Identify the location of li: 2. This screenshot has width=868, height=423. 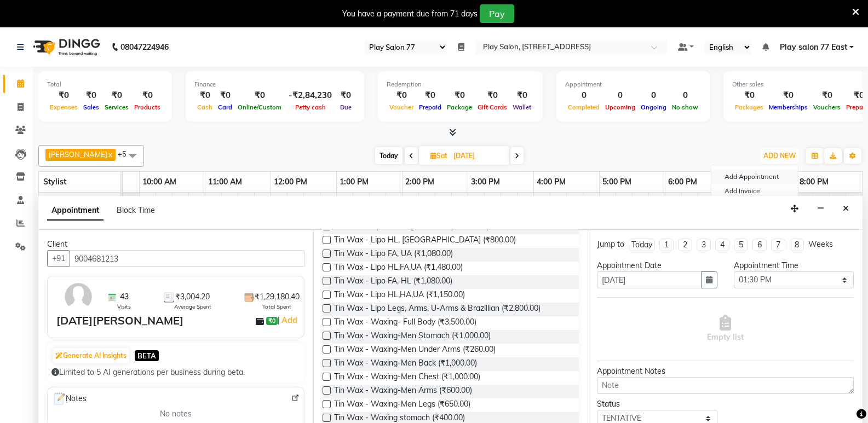
(685, 244).